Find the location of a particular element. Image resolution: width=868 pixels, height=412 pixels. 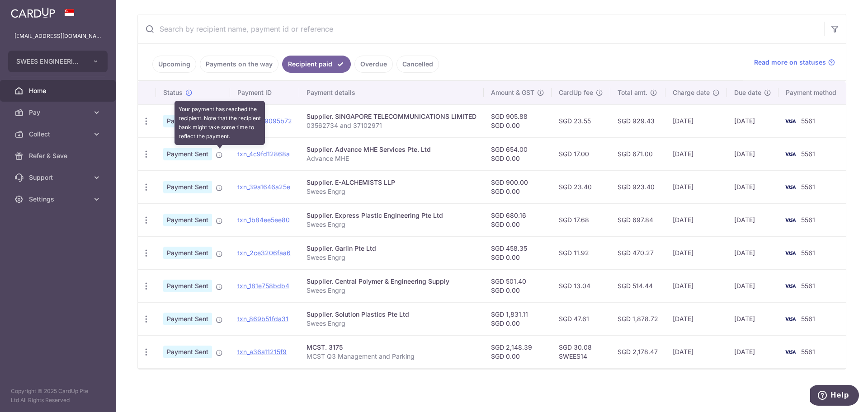

a: Recipient paid is located at coordinates (316, 64).